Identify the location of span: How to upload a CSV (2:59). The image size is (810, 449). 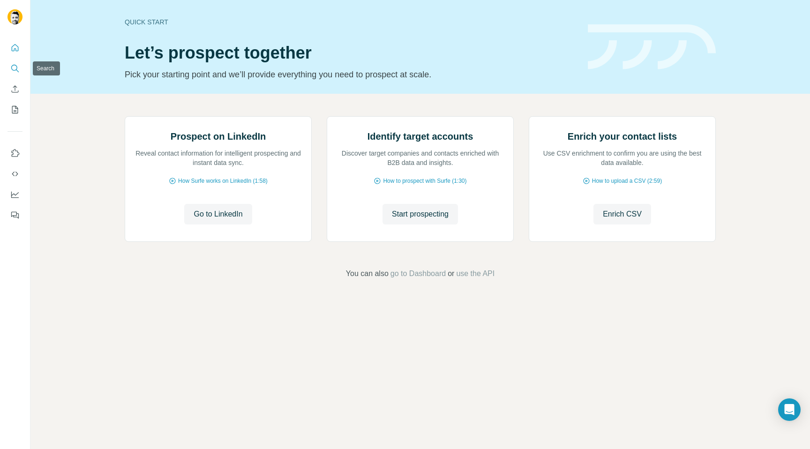
(626, 181).